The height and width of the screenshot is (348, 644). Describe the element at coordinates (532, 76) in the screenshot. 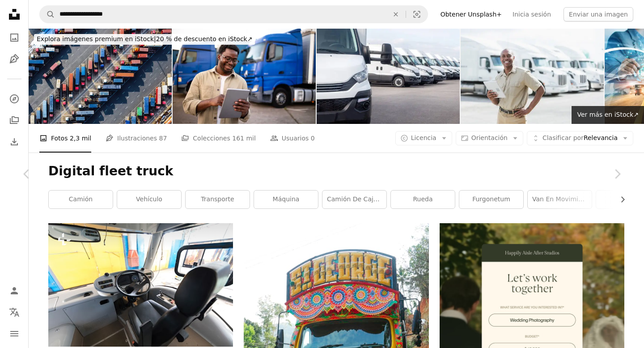

I see `img: Hombre negro de pie delante de semirremolques` at that location.